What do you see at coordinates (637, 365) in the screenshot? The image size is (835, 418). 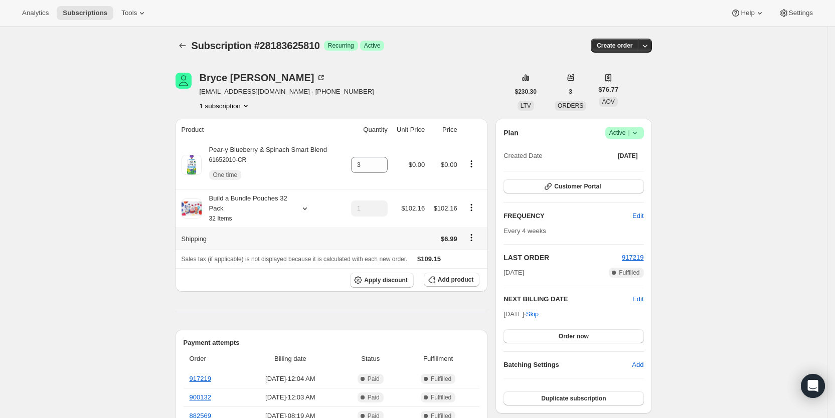 I see `span: Add` at bounding box center [637, 365].